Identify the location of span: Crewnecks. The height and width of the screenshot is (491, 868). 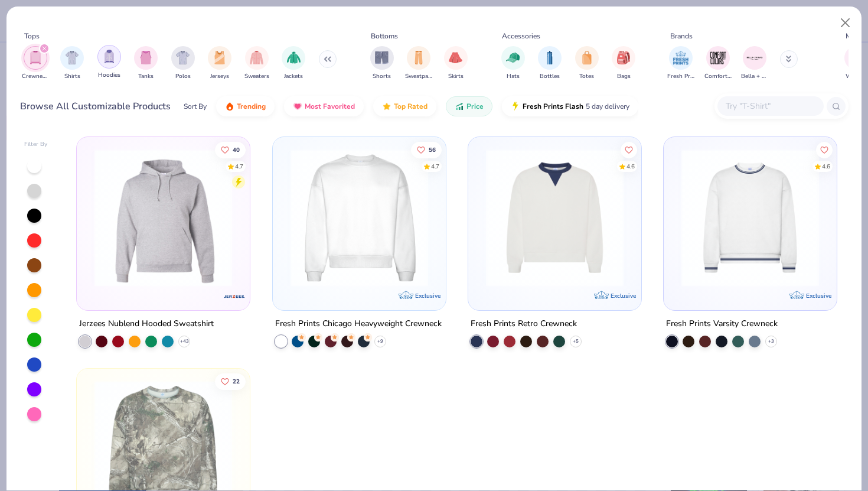
(35, 76).